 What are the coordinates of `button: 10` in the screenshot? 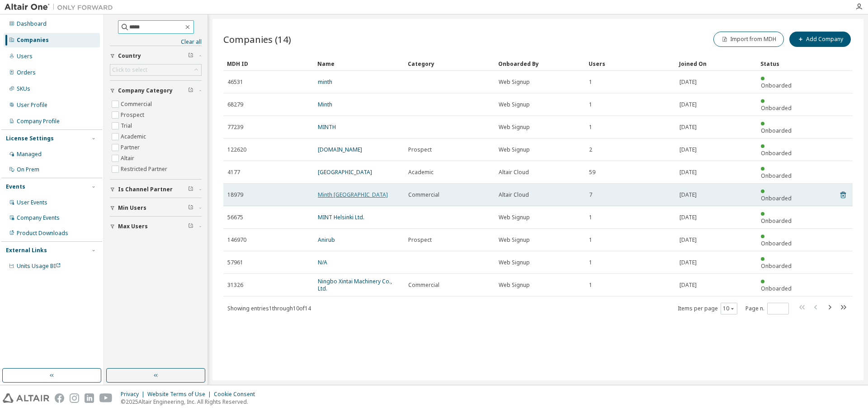 It's located at (729, 309).